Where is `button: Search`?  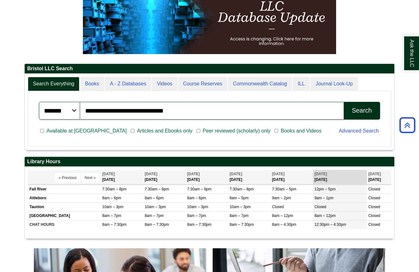 button: Search is located at coordinates (361, 111).